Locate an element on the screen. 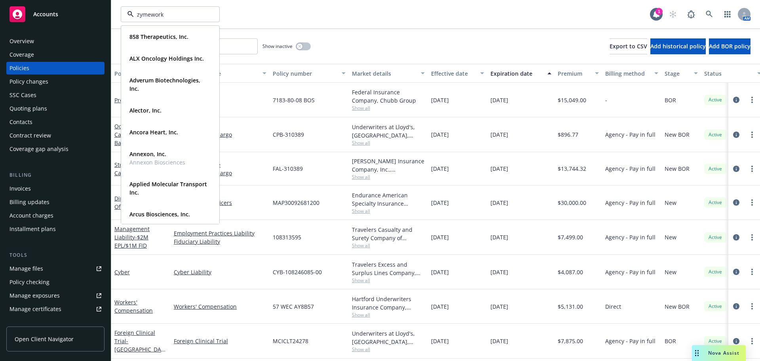 The width and height of the screenshot is (760, 361). div: Overview is located at coordinates (22, 41).